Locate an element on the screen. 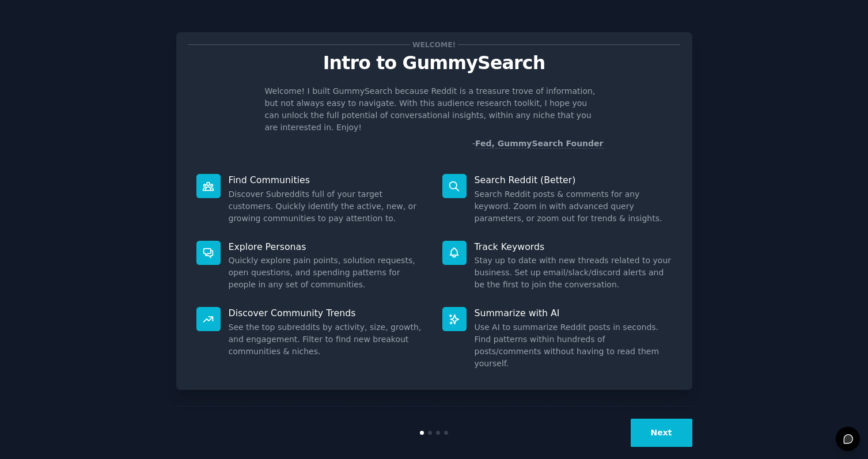  p: Summarize with AI is located at coordinates (573, 313).